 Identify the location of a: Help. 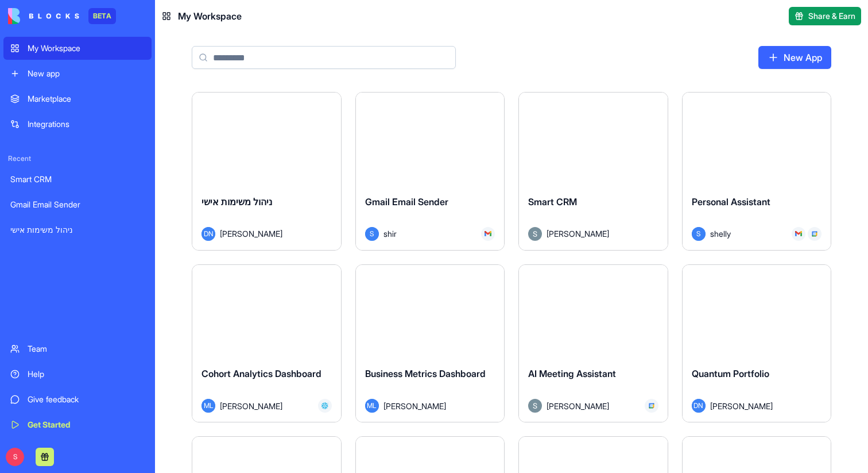
(77, 374).